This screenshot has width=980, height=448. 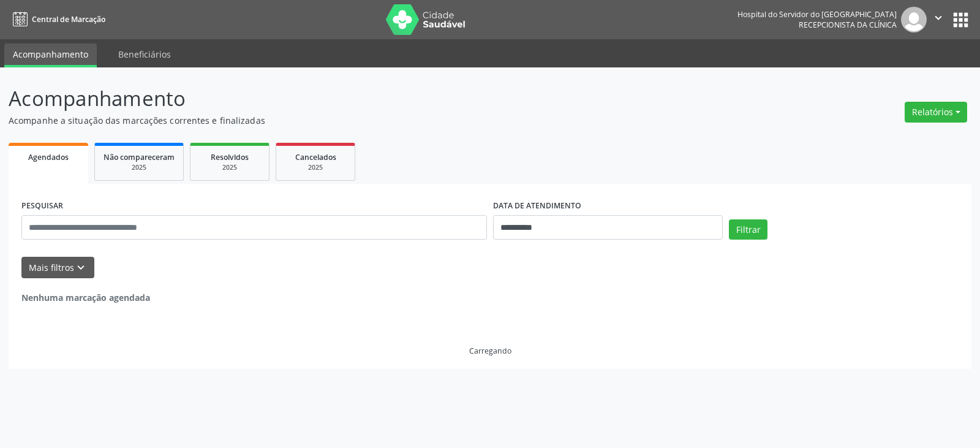 What do you see at coordinates (49, 157) in the screenshot?
I see `span: Agendados` at bounding box center [49, 157].